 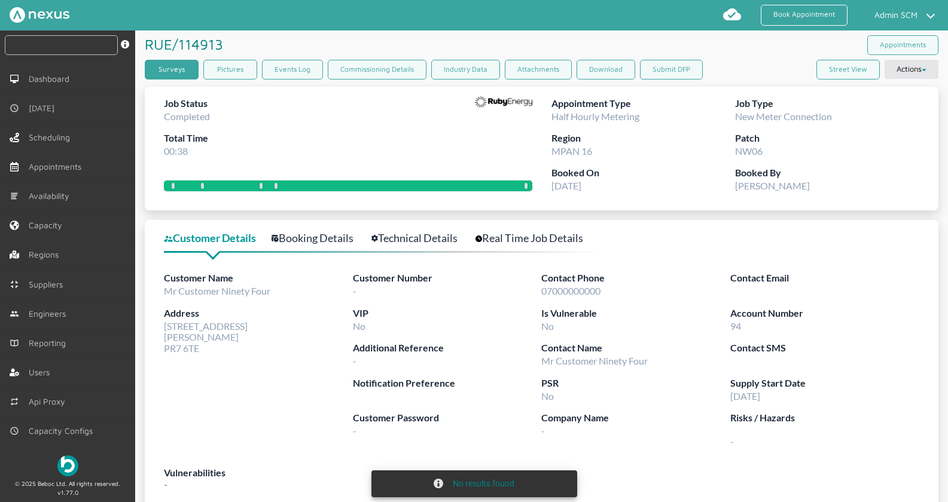 I want to click on input: Search by: Ref, PostCode, MPAN, MPRN, Account, Customer, so click(x=61, y=45).